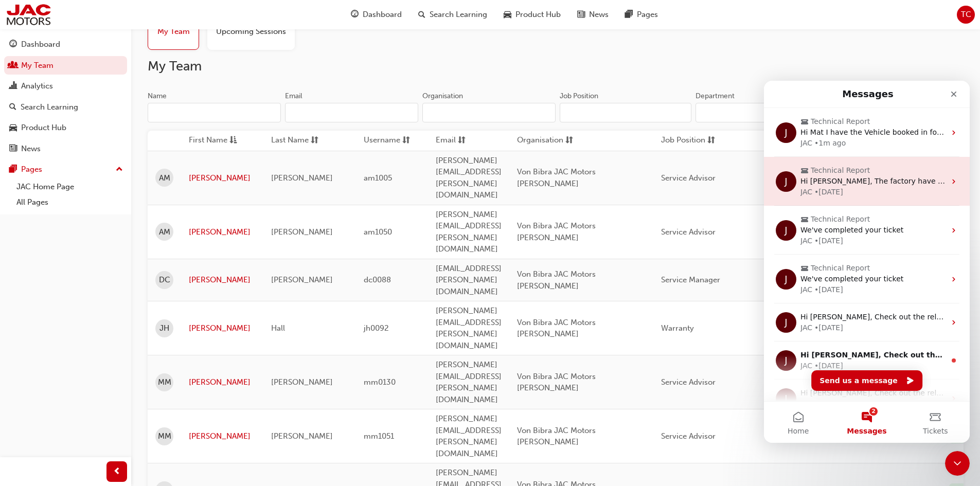  Describe the element at coordinates (761, 112) in the screenshot. I see `input: Department` at that location.